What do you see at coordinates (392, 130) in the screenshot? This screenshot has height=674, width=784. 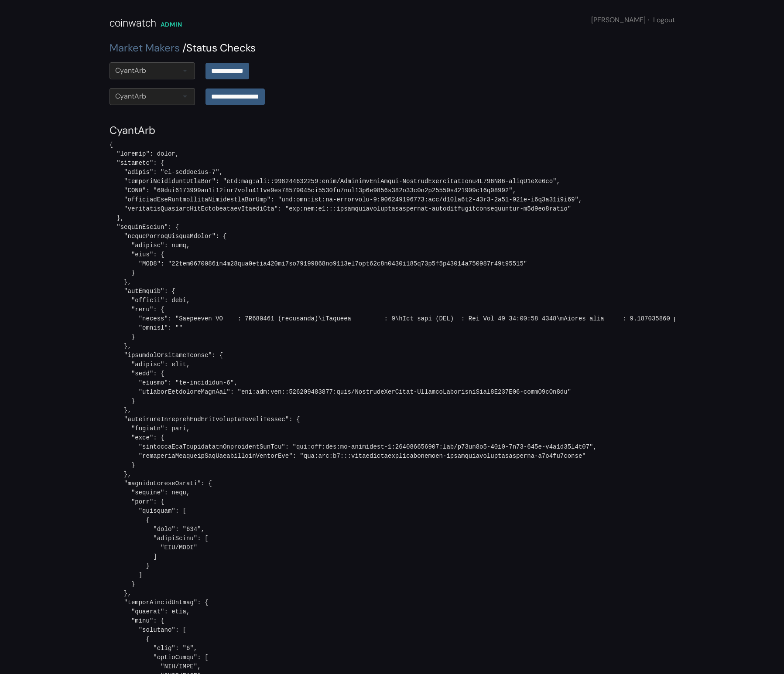 I see `h4: CyantArb` at bounding box center [392, 130].